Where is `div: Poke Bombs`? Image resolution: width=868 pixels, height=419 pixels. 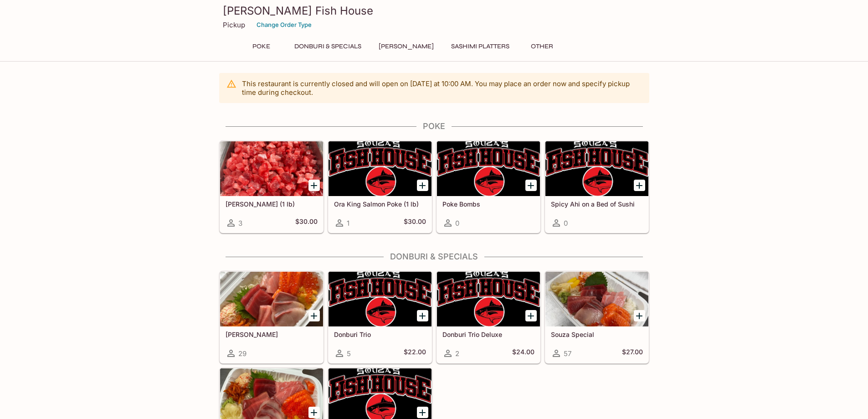 div: Poke Bombs is located at coordinates (488, 169).